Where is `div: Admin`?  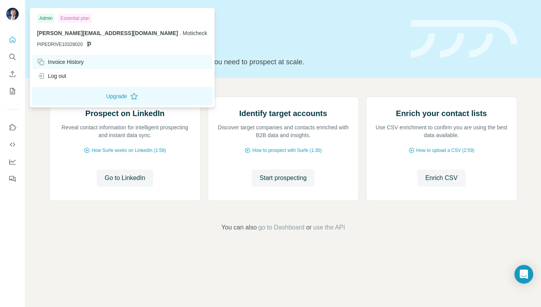
div: Admin is located at coordinates (46, 18).